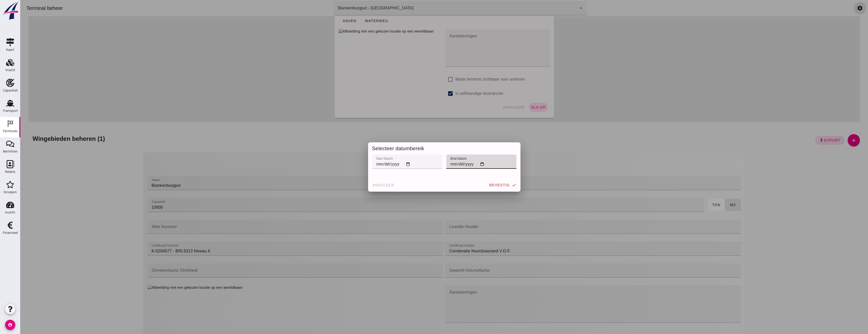 This screenshot has height=334, width=868. What do you see at coordinates (10, 325) in the screenshot?
I see `i: account_circle` at bounding box center [10, 325].